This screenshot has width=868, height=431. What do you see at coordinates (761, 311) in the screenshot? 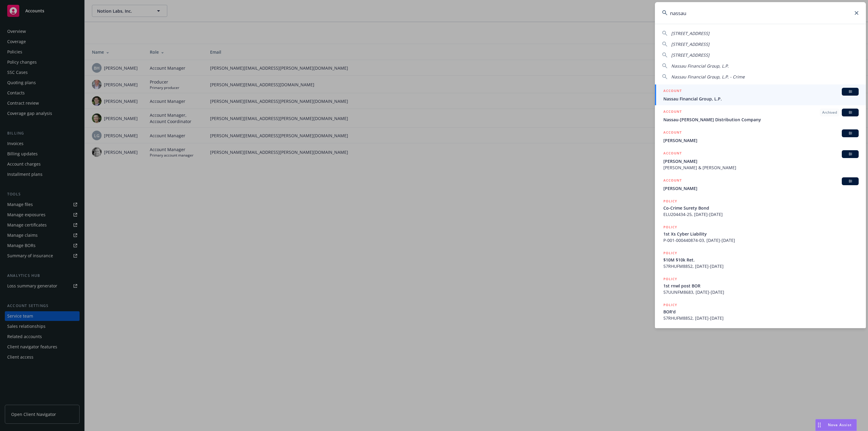
I see `span: BOR'd` at bounding box center [761, 311].